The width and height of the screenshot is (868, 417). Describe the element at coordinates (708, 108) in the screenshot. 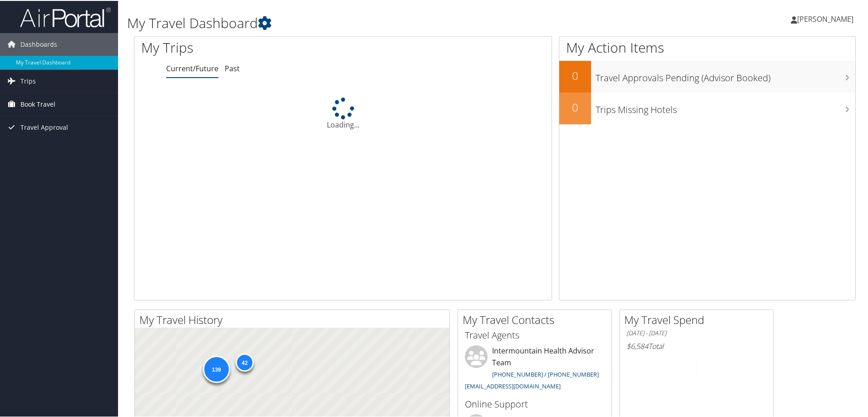

I see `a: 0Trips Missing Hotels` at that location.